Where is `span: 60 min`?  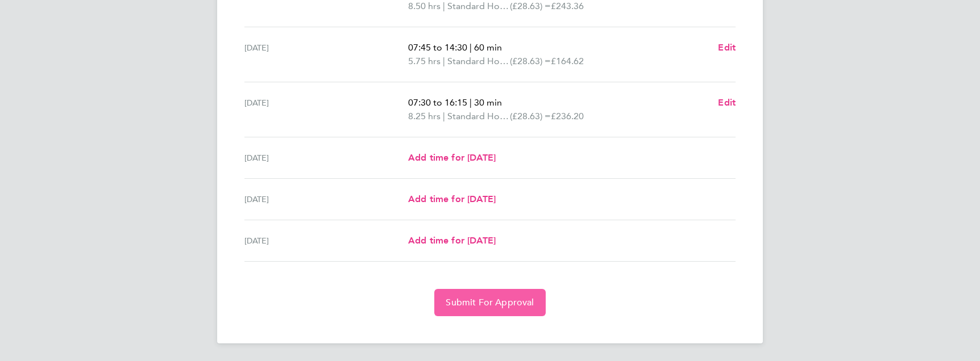 span: 60 min is located at coordinates (488, 47).